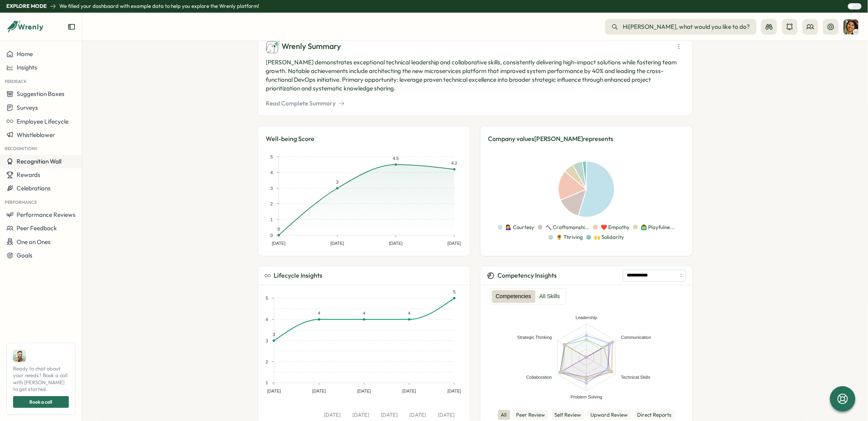 This screenshot has width=868, height=421. I want to click on text: 0, so click(271, 236).